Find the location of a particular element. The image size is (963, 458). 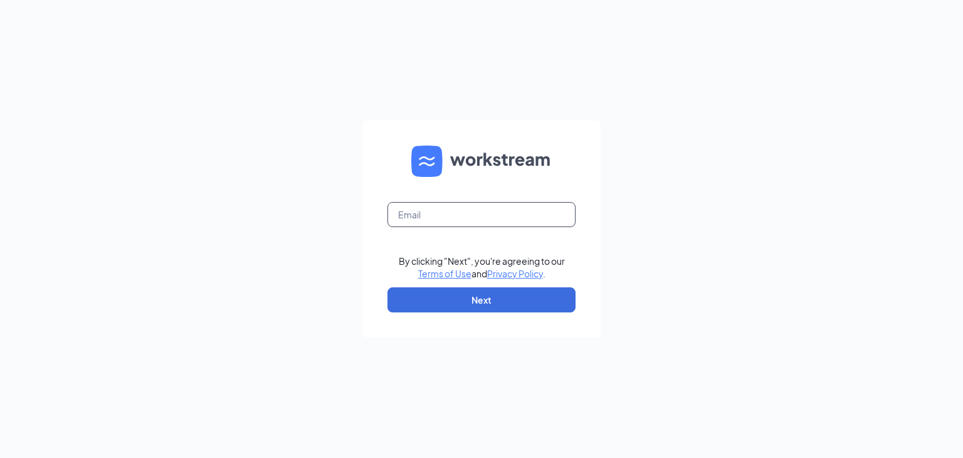

button: Next is located at coordinates (481, 300).